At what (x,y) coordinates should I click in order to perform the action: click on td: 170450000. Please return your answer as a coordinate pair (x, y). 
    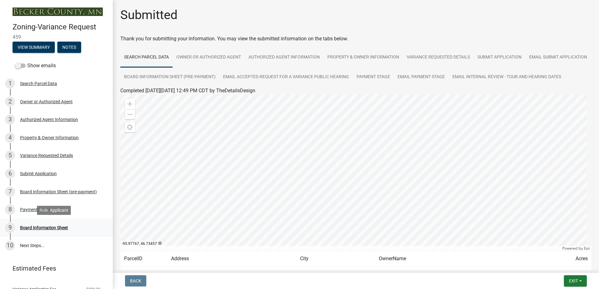
    Looking at the image, I should click on (144, 274).